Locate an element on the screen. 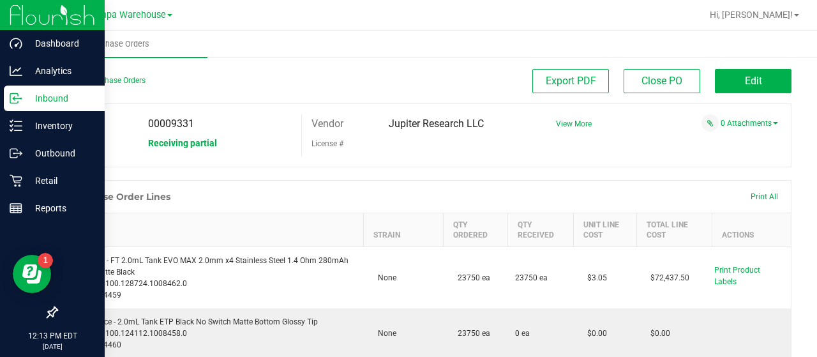 Image resolution: width=817 pixels, height=357 pixels. inline-svg: Inbound is located at coordinates (16, 98).